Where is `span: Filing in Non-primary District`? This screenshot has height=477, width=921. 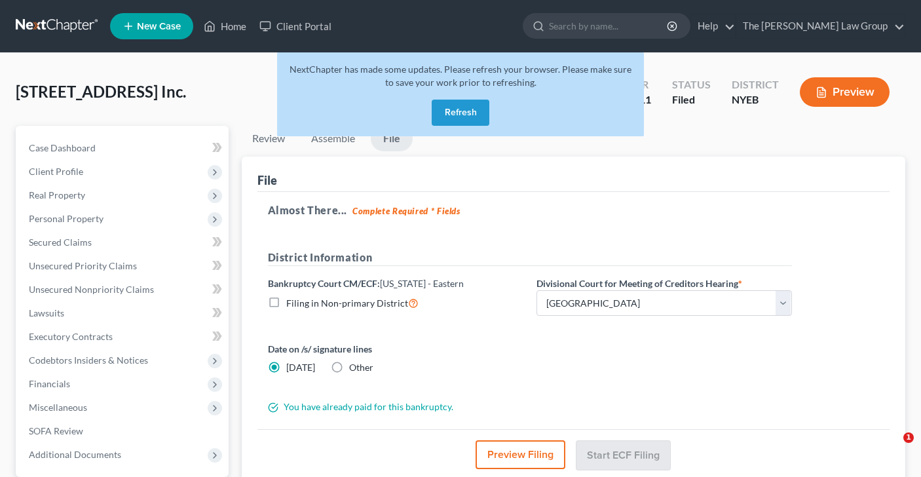 span: Filing in Non-primary District is located at coordinates (347, 303).